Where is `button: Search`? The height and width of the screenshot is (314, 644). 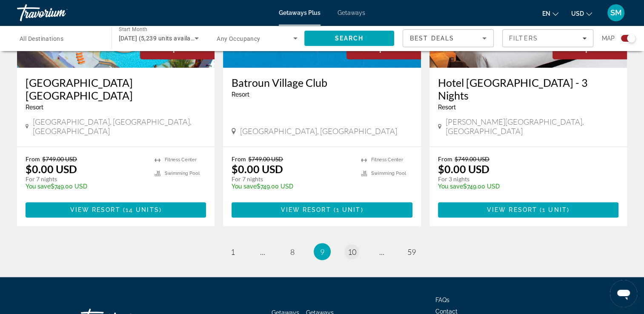 button: Search is located at coordinates (349, 38).